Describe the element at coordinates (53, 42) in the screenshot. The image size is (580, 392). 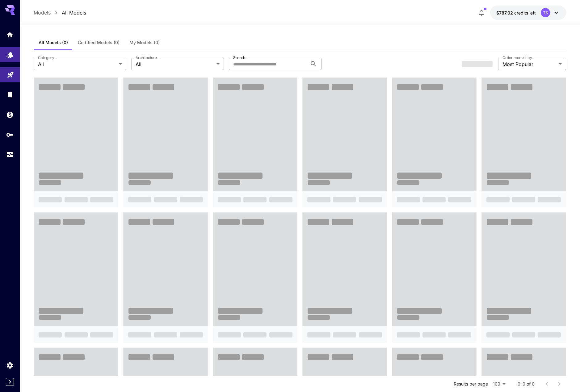
I see `span: All Models (0)` at that location.